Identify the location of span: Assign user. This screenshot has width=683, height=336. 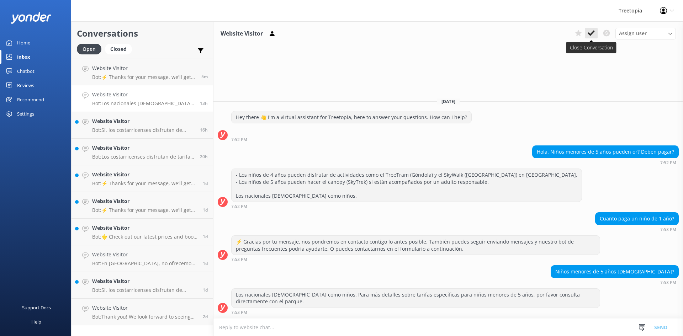
(633, 33).